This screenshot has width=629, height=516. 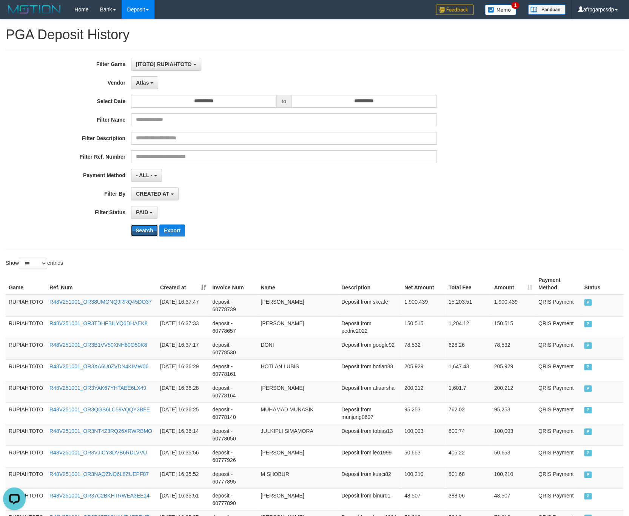 I want to click on img: Feedback.jpg, so click(x=455, y=10).